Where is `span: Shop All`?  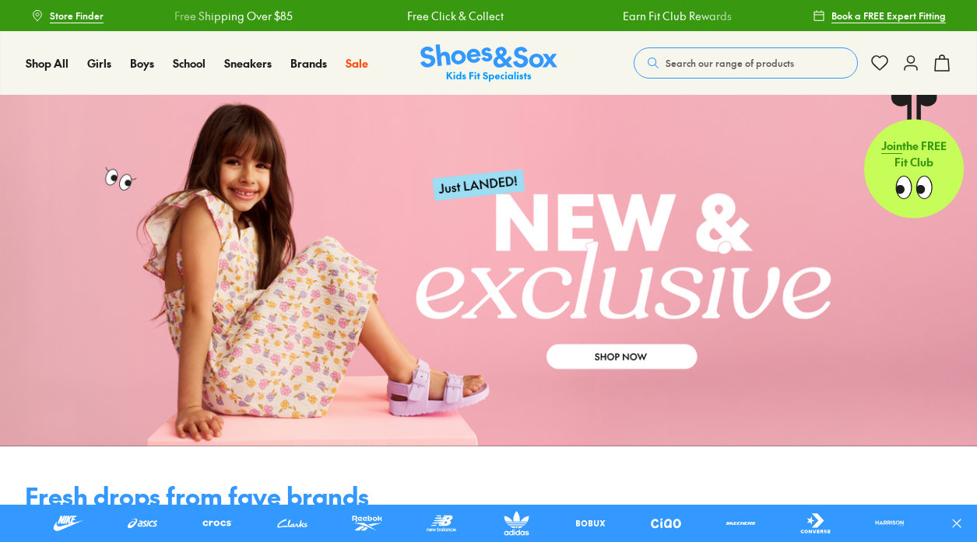
span: Shop All is located at coordinates (47, 63).